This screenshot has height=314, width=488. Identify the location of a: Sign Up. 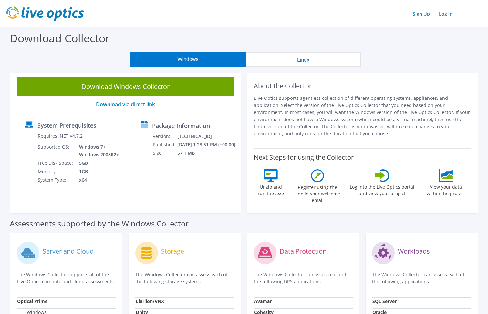
(421, 14).